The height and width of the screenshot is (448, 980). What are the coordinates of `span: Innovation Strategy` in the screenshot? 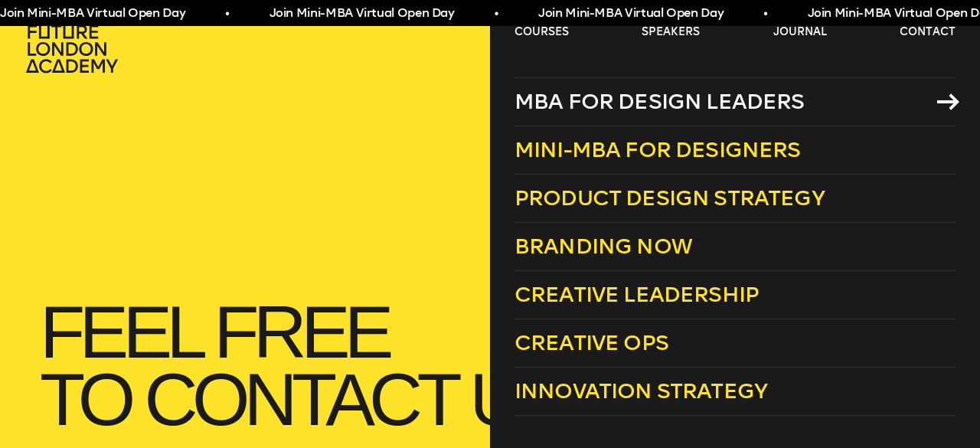 It's located at (641, 391).